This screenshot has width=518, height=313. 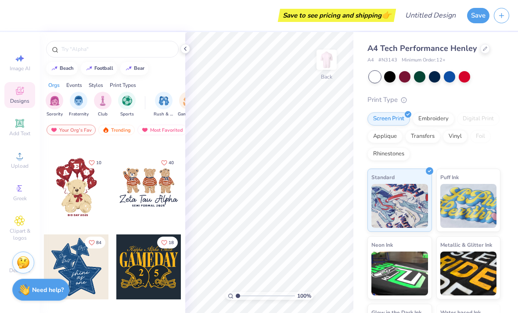 I want to click on div: Trending, so click(x=116, y=130).